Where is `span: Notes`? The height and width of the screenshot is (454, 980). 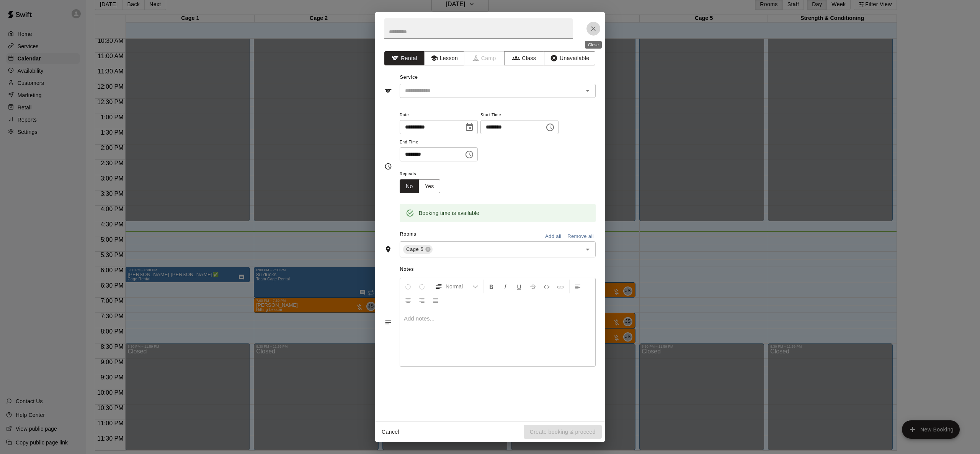
span: Notes is located at coordinates (498, 270).